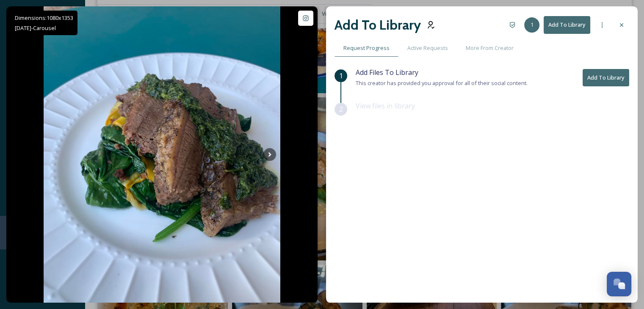  What do you see at coordinates (44, 18) in the screenshot?
I see `span: Dimensions: 1080 x 1353` at bounding box center [44, 18].